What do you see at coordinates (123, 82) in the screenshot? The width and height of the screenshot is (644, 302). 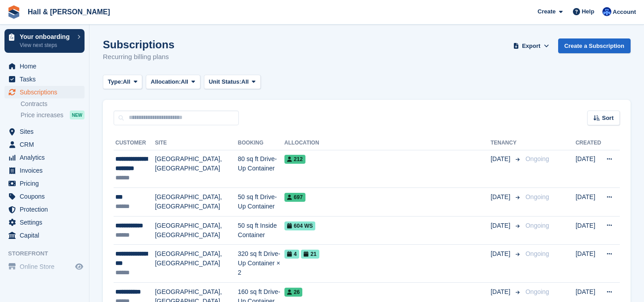 I see `button: Type: All` at bounding box center [123, 82].